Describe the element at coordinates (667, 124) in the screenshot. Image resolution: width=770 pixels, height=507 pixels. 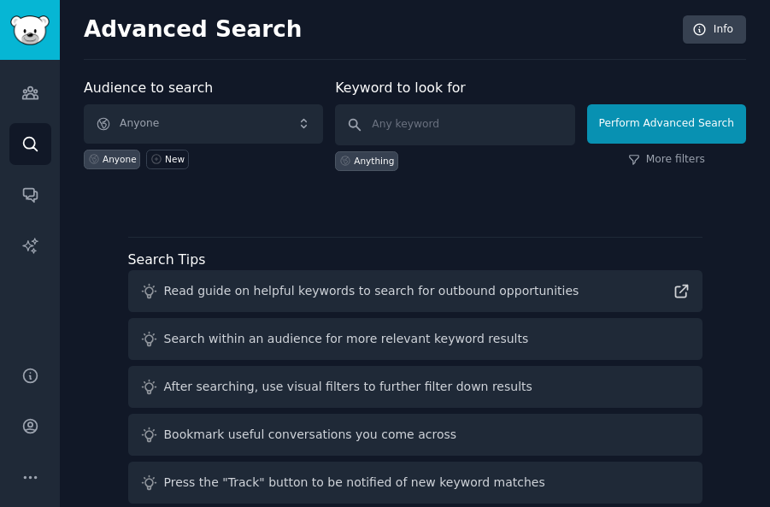
I see `button: Perform Advanced Search` at that location.